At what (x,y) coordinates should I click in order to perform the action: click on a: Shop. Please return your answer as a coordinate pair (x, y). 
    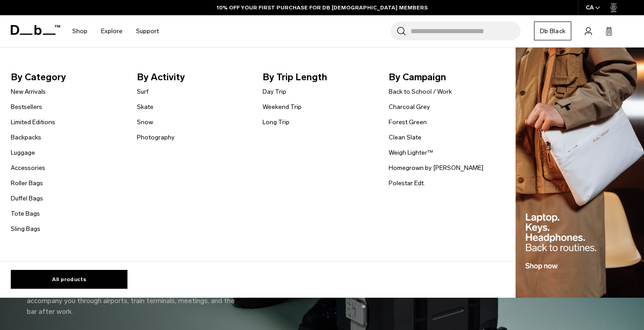
    Looking at the image, I should click on (80, 31).